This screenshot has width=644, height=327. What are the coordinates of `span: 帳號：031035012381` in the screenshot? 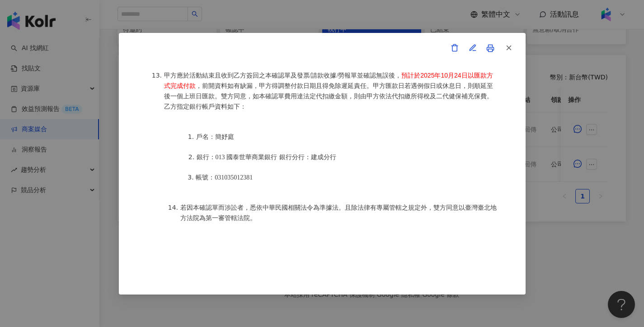 It's located at (224, 177).